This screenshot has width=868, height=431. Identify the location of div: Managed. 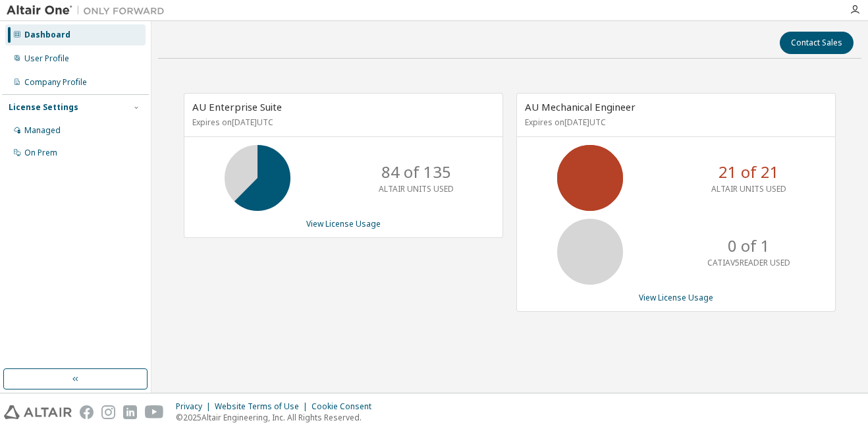
(42, 131).